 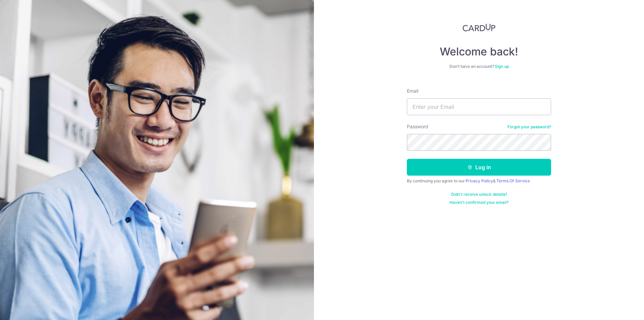 What do you see at coordinates (412, 91) in the screenshot?
I see `label: Email` at bounding box center [412, 91].